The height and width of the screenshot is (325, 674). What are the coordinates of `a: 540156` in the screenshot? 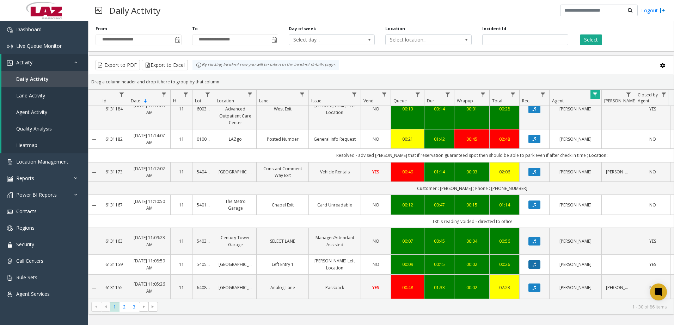 It's located at (203, 205).